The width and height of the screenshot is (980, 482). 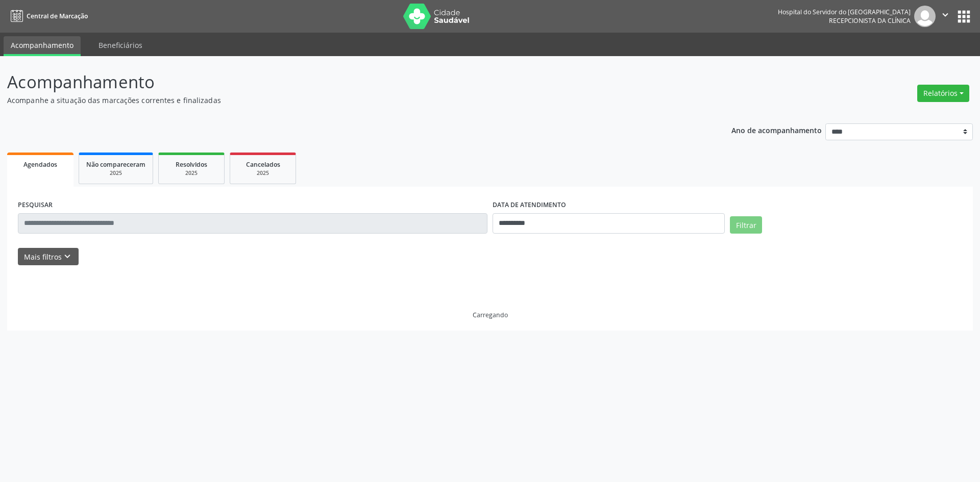 What do you see at coordinates (68, 256) in the screenshot?
I see `i: keyboard_arrow_down` at bounding box center [68, 256].